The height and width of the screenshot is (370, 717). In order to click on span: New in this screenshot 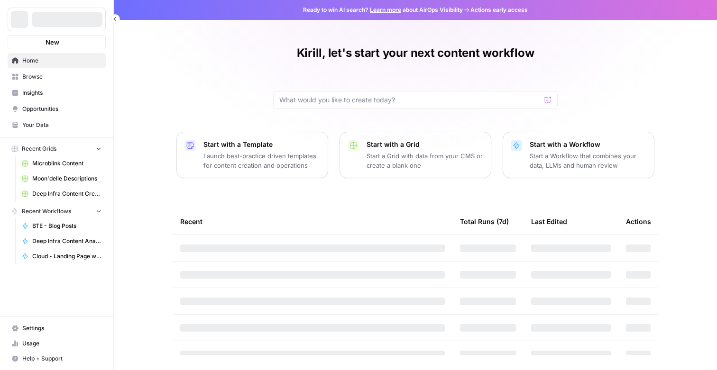, I will do `click(52, 42)`.